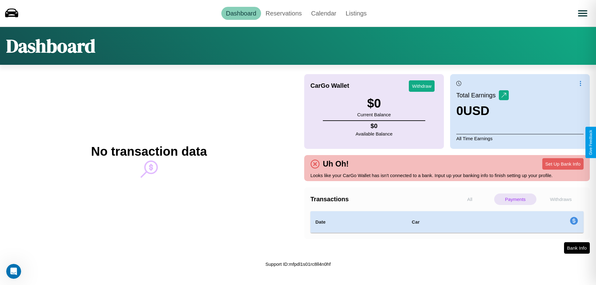  What do you see at coordinates (330, 86) in the screenshot?
I see `h4: CarGo Wallet` at bounding box center [330, 86].